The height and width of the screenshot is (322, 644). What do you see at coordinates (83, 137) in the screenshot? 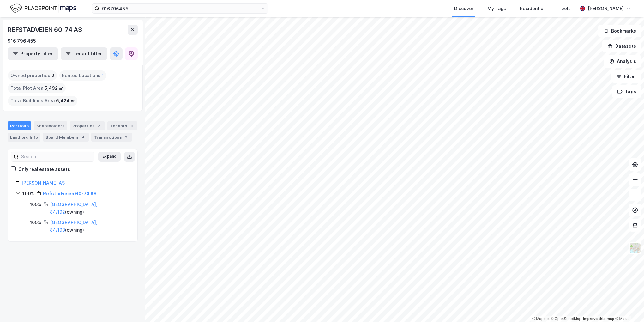
I see `div: 4` at bounding box center [83, 137].